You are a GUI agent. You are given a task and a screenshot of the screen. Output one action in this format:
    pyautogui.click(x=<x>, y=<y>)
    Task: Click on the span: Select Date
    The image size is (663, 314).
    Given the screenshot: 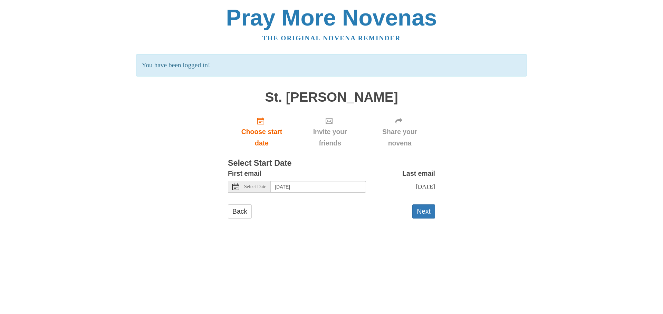 What is the action you would take?
    pyautogui.click(x=255, y=187)
    